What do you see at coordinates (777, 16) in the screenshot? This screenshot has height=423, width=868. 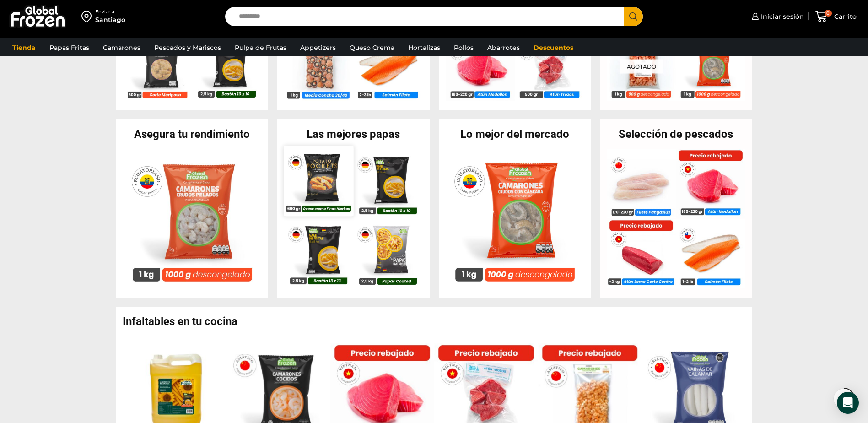 I see `a: Iniciar sesión` at bounding box center [777, 16].